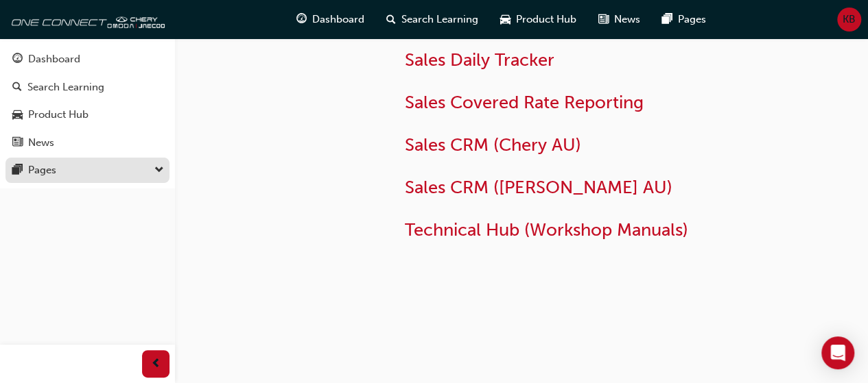  I want to click on button: Pages, so click(87, 170).